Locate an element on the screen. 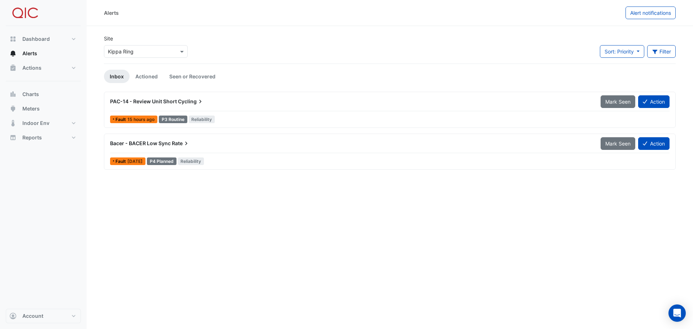 The height and width of the screenshot is (329, 693). app-icon: Alerts is located at coordinates (13, 53).